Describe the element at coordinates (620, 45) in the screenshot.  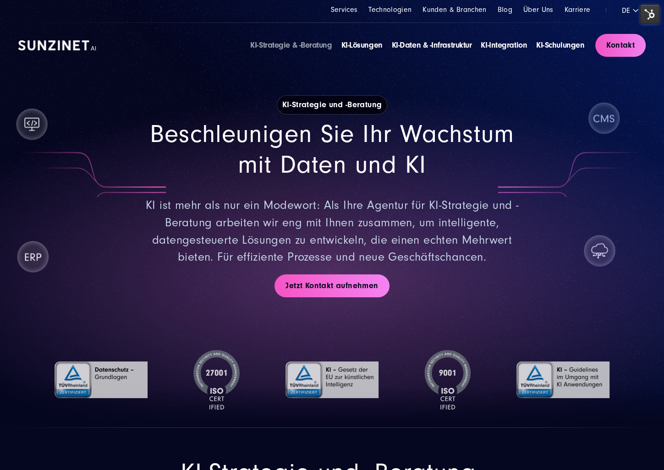
I see `a: Kontakt` at that location.